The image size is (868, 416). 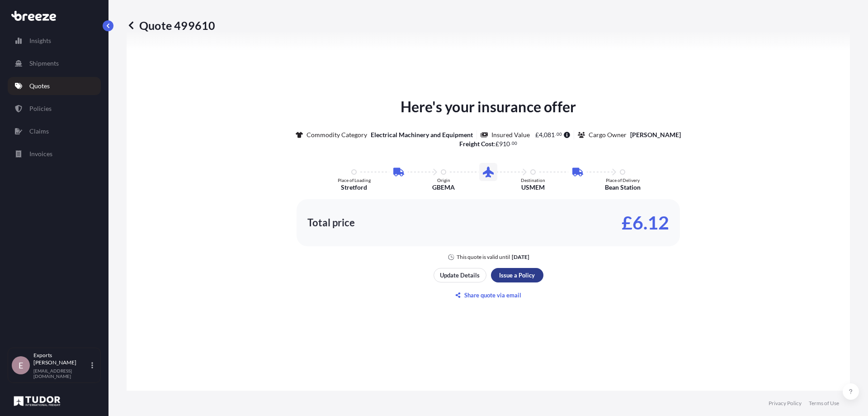 I want to click on img: organization-logo, so click(x=37, y=401).